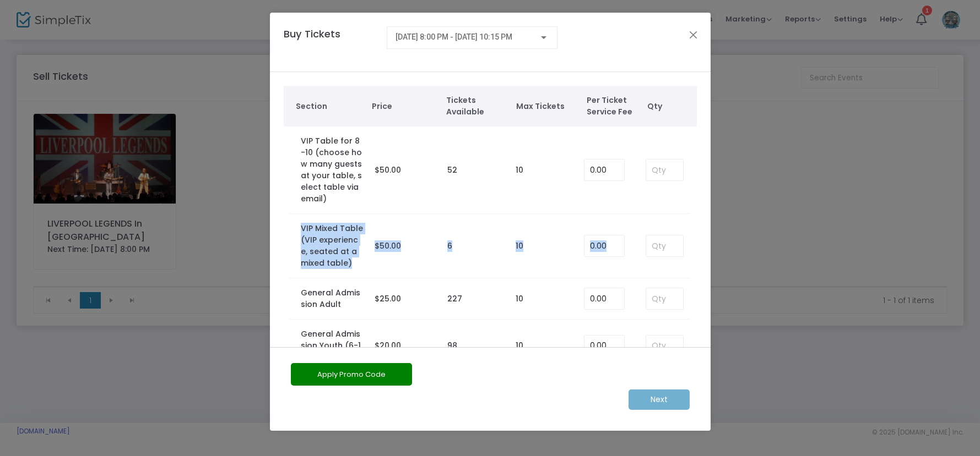  Describe the element at coordinates (476, 106) in the screenshot. I see `span: Tickets Available` at that location.